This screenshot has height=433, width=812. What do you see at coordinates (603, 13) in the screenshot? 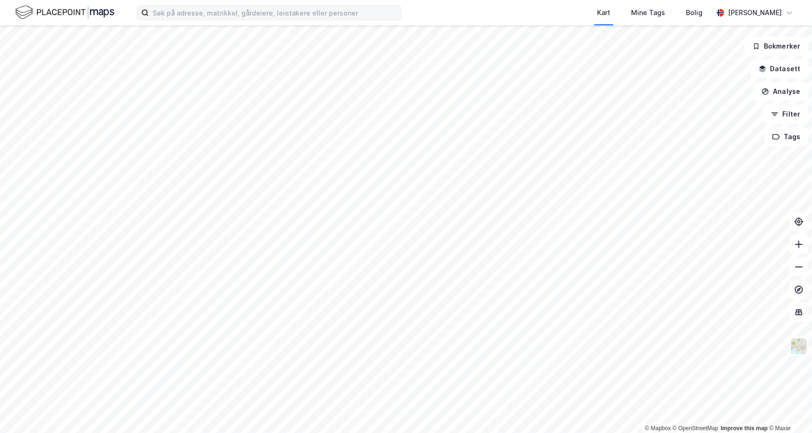
I see `div: Kart` at bounding box center [603, 13].